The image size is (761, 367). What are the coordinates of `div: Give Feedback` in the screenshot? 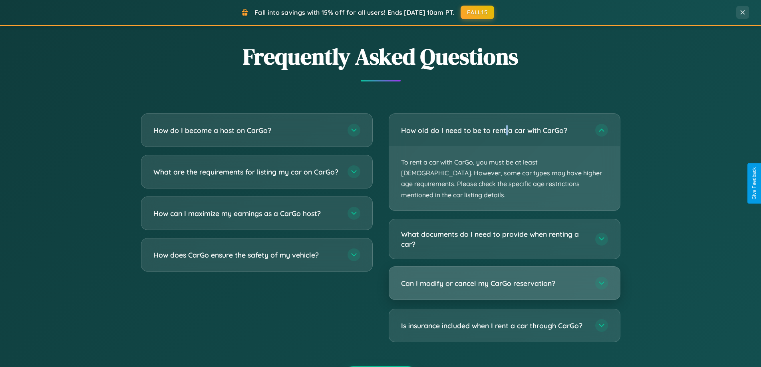 It's located at (754, 183).